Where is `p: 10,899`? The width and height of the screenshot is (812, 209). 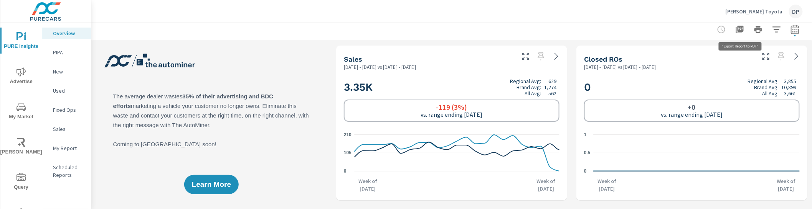 p: 10,899 is located at coordinates (789, 87).